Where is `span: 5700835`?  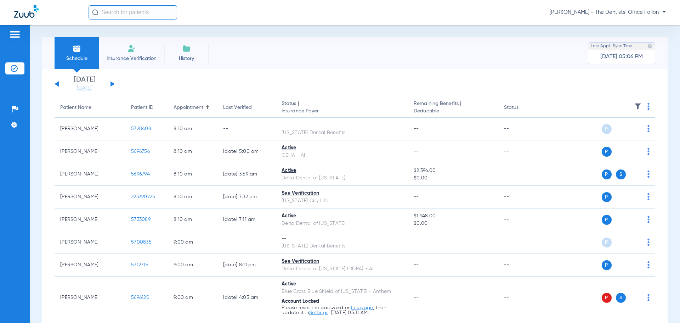 span: 5700835 is located at coordinates (141, 242).